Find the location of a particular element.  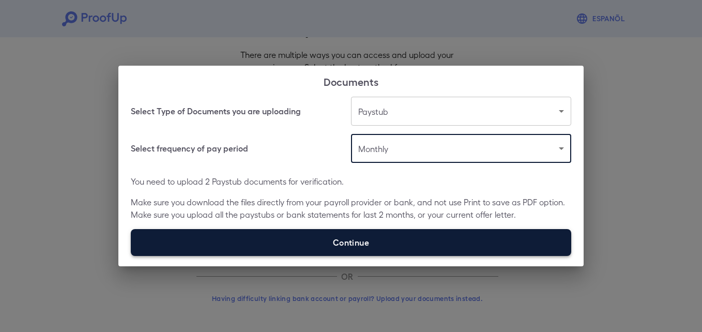

p: You need to upload 2 Paystub documents for verification. is located at coordinates (351, 181).